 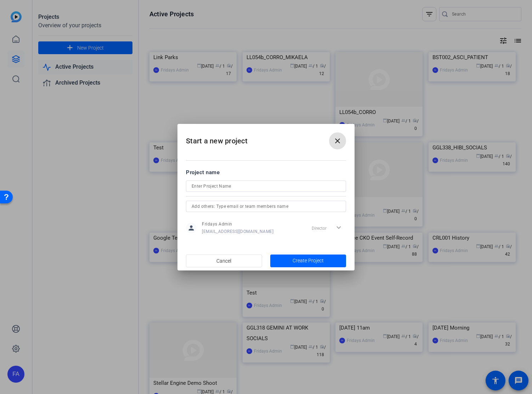 What do you see at coordinates (266, 207) in the screenshot?
I see `input: Add others: Type email or team members name` at bounding box center [266, 207].